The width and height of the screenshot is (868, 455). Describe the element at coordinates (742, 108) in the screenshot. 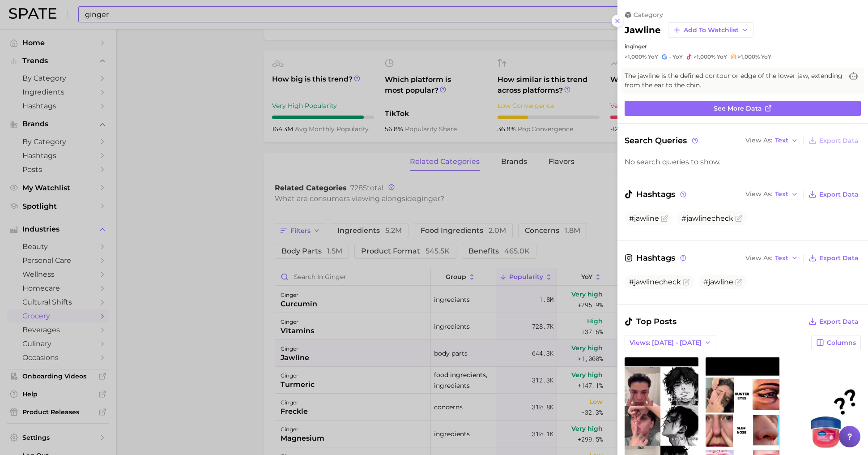

I see `a: See more data` at that location.